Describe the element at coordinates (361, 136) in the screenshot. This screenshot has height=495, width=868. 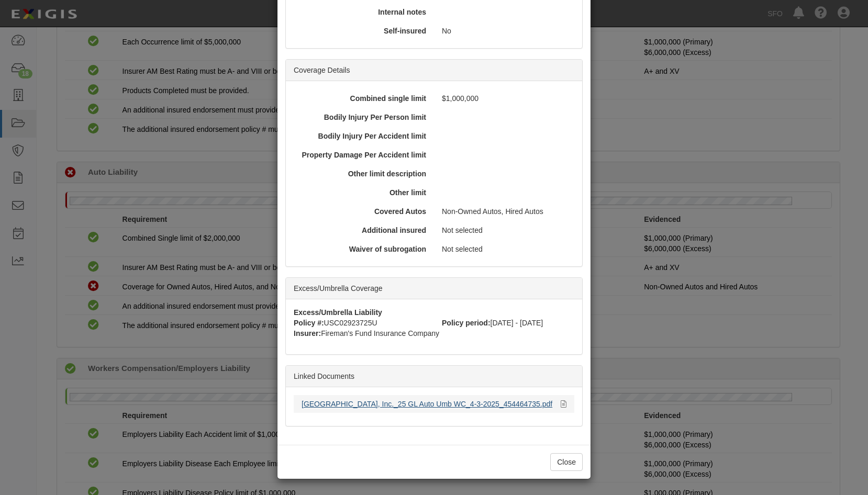
I see `div: Bodily Injury Per Accident limit` at that location.